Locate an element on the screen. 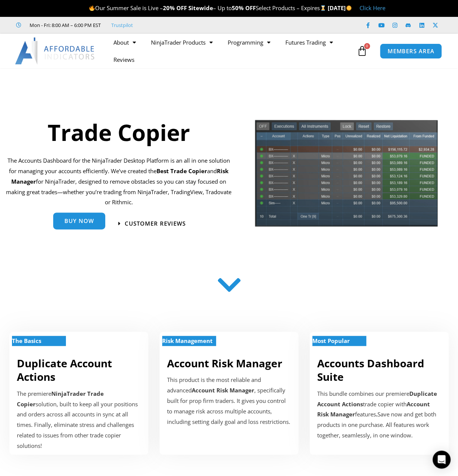 This screenshot has height=476, width=458. span: Mon - Fri: 8:00 AM – 6:00 PM EST is located at coordinates (64, 25).